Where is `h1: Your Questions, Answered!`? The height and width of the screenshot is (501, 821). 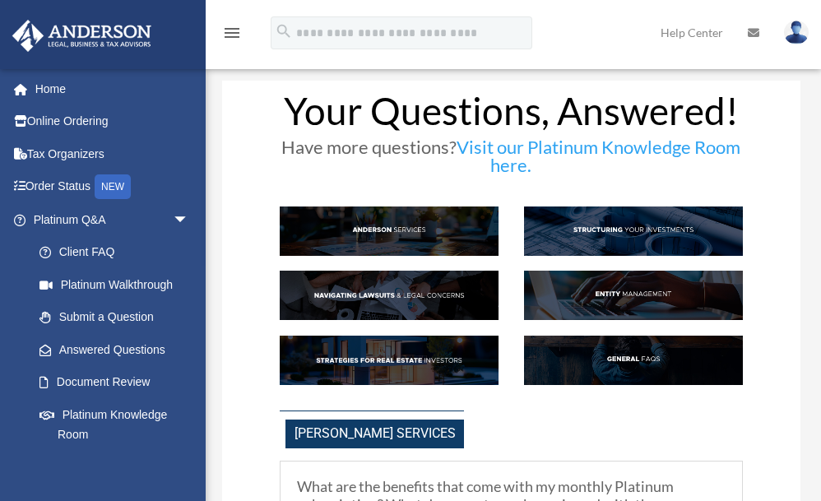
h1: Your Questions, Answered! is located at coordinates (511, 115).